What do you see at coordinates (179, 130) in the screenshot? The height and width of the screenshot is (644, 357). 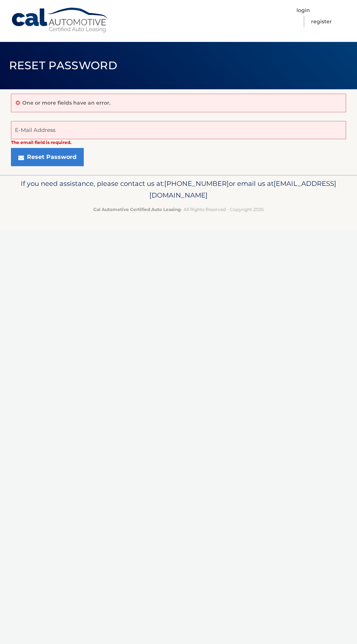 I see `input: E-Mail Address` at bounding box center [179, 130].